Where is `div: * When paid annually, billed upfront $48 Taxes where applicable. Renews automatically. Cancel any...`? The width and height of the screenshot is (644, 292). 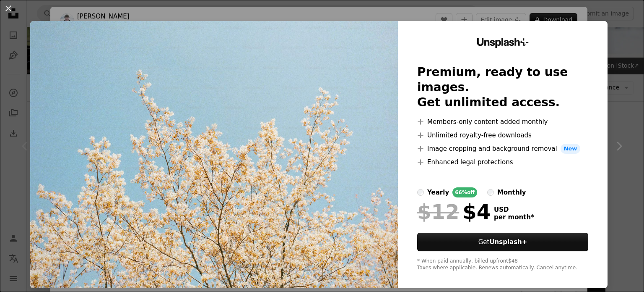 div: * When paid annually, billed upfront $48 Taxes where applicable. Renews automatically. Cancel any... is located at coordinates (503, 265).